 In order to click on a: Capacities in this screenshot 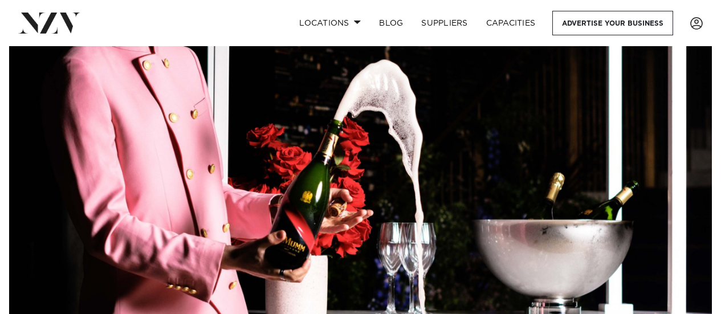, I will do `click(511, 23)`.